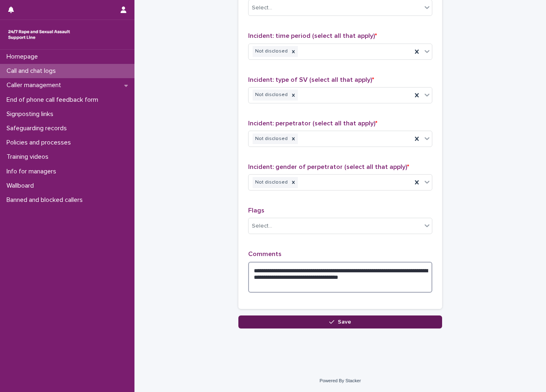 This screenshot has height=392, width=546. What do you see at coordinates (312, 36) in the screenshot?
I see `span: Incident: time period (select all that apply)` at bounding box center [312, 36].